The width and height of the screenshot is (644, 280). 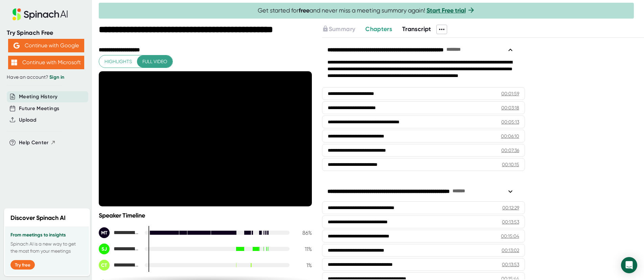 I want to click on span: Help Center, so click(x=34, y=143).